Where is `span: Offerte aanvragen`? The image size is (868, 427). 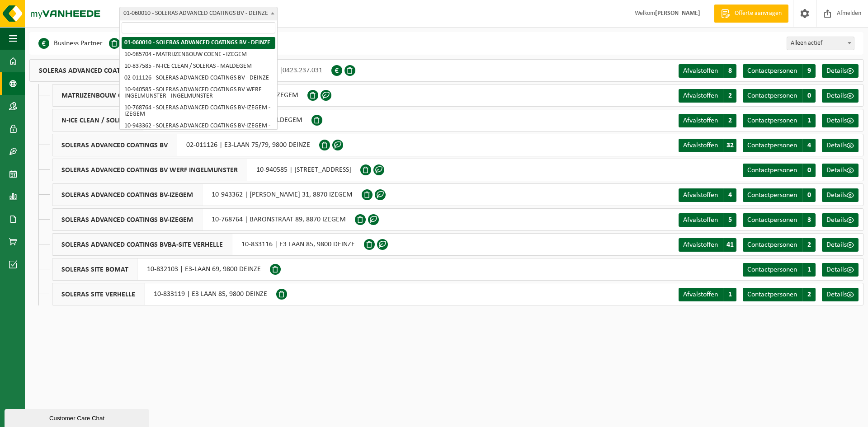 span: Offerte aanvragen is located at coordinates (758, 13).